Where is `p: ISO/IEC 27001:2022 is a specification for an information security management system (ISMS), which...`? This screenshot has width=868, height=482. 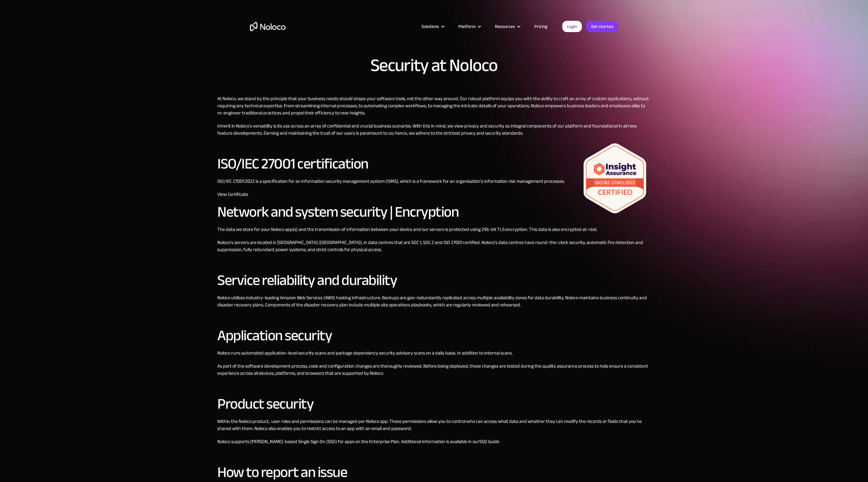
p: ISO/IEC 27001:2022 is a specification for an information security management system (ISMS), which... is located at coordinates (434, 181).